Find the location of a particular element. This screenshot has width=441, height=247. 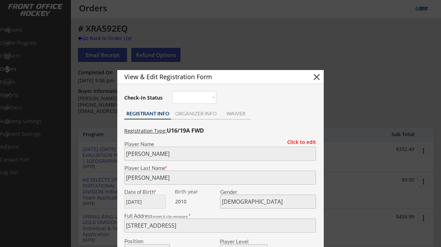

div: Player Level is located at coordinates (244, 241).